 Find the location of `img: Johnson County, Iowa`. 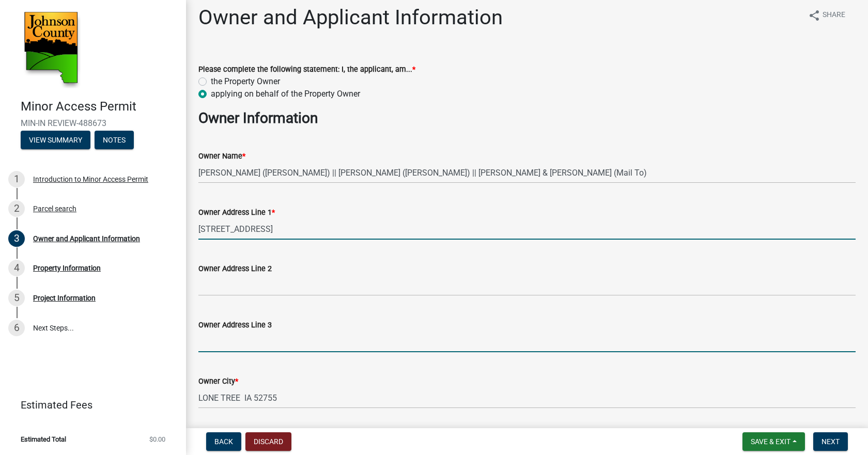

img: Johnson County, Iowa is located at coordinates (50, 50).